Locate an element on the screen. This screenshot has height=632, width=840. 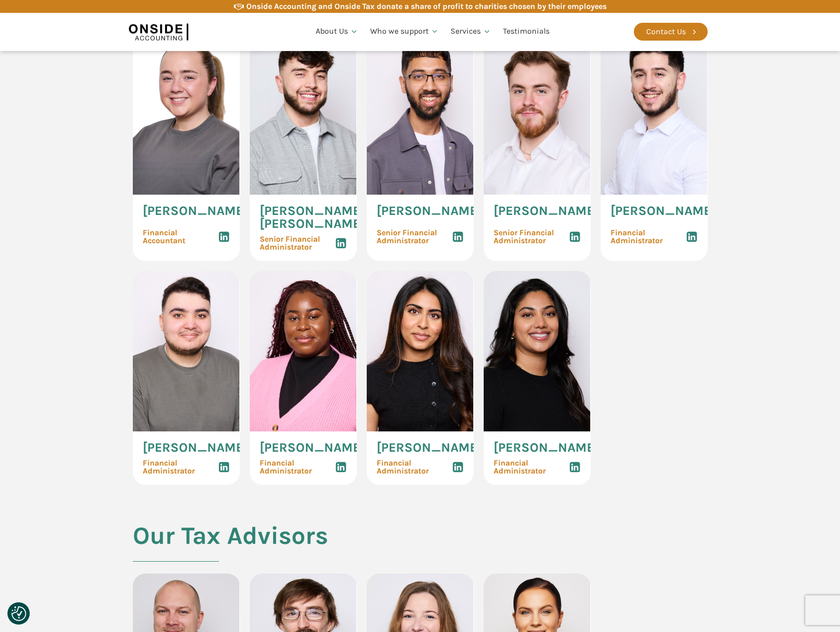
img: Onside Accounting is located at coordinates (159, 32).